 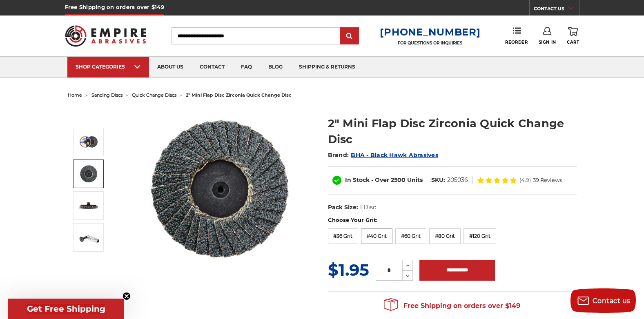 I want to click on span: (4.9), so click(x=525, y=180).